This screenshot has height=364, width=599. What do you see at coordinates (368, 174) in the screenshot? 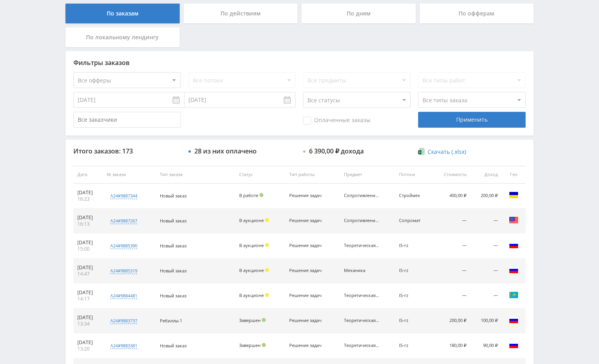
I see `th: Предмет` at bounding box center [368, 174].